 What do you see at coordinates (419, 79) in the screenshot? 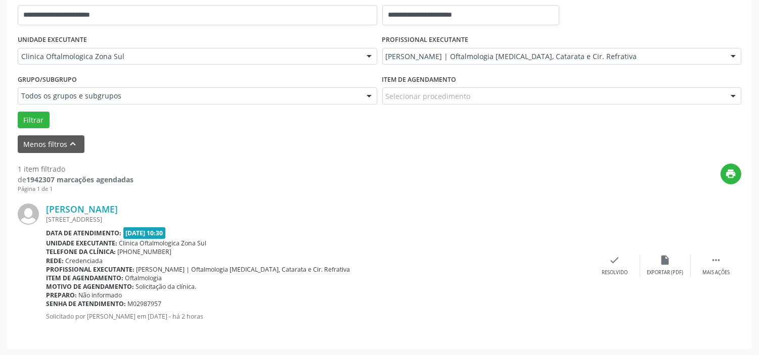
I see `label: Item de agendamento` at bounding box center [419, 79].